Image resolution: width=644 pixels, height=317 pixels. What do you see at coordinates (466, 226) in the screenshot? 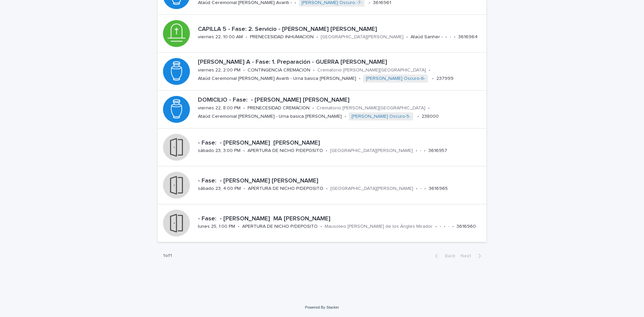
I see `p: 3616960` at bounding box center [466, 226].